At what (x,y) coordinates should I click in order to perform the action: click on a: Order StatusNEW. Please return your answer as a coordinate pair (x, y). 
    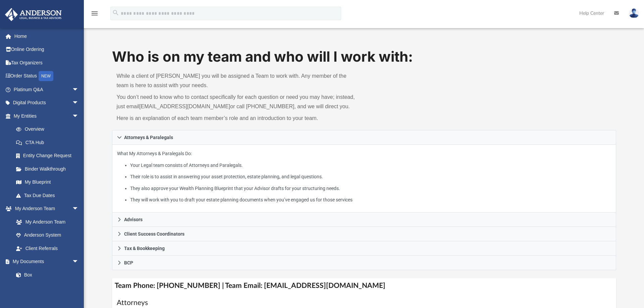
    Looking at the image, I should click on (47, 76).